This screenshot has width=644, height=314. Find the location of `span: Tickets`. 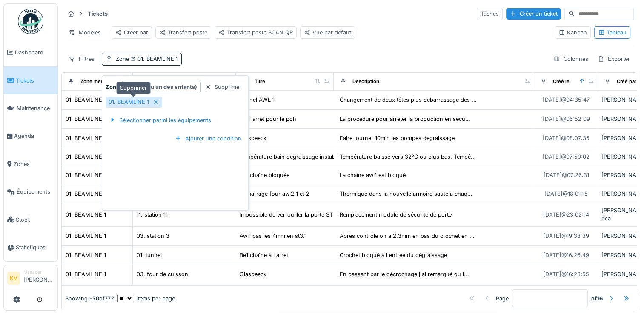

span: Tickets is located at coordinates (35, 80).